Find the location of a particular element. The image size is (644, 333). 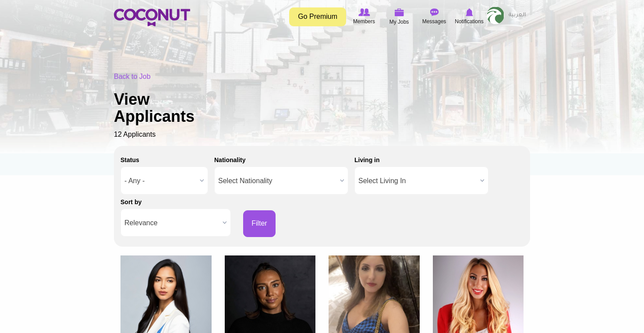

img: Notifications is located at coordinates (469, 12).